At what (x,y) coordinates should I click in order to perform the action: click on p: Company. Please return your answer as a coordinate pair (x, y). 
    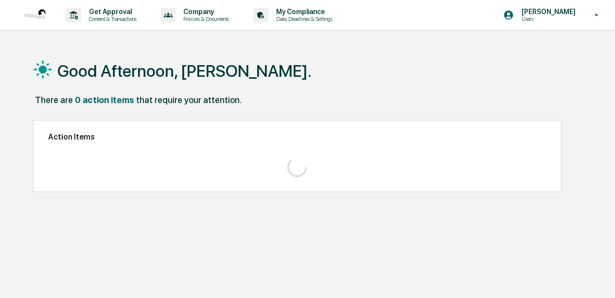
    Looking at the image, I should click on (205, 12).